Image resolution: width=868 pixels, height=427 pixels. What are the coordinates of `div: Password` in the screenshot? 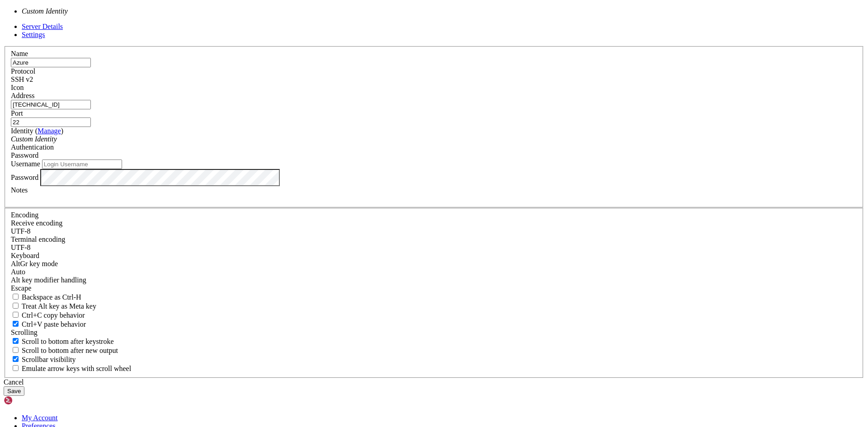 It's located at (434, 155).